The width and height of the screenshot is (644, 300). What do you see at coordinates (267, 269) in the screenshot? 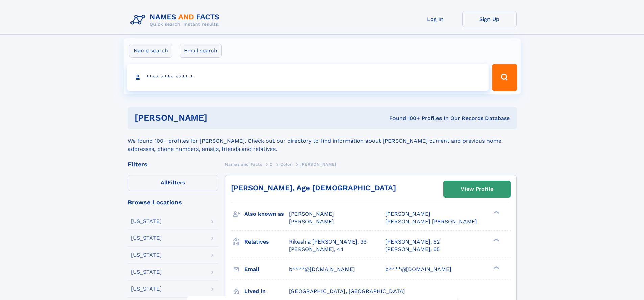
I see `h3: Email` at bounding box center [267, 269].